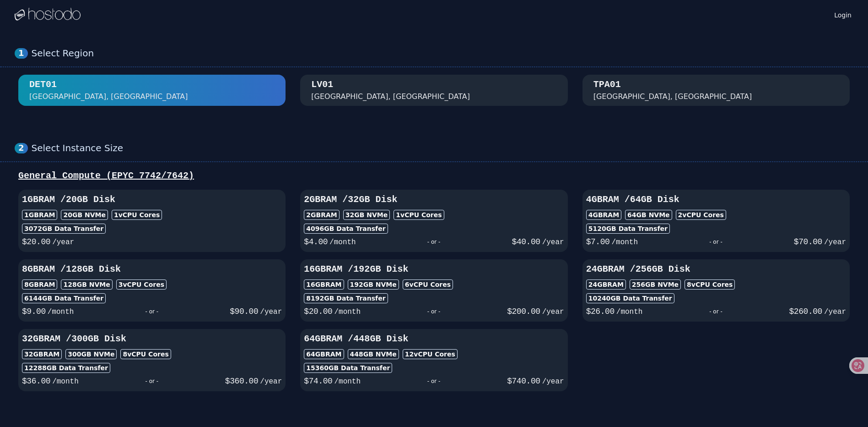 This screenshot has height=427, width=868. Describe the element at coordinates (628, 229) in the screenshot. I see `div: 5120 GB Data Transfer` at that location.